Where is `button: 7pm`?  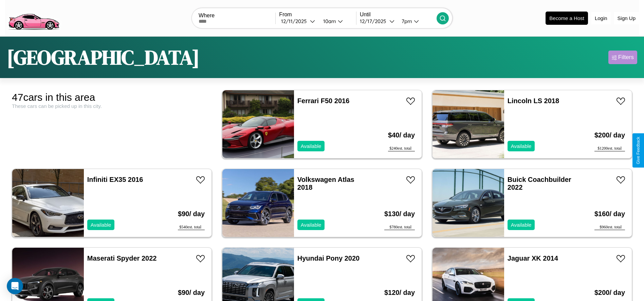
button: 7pm is located at coordinates (416, 21).